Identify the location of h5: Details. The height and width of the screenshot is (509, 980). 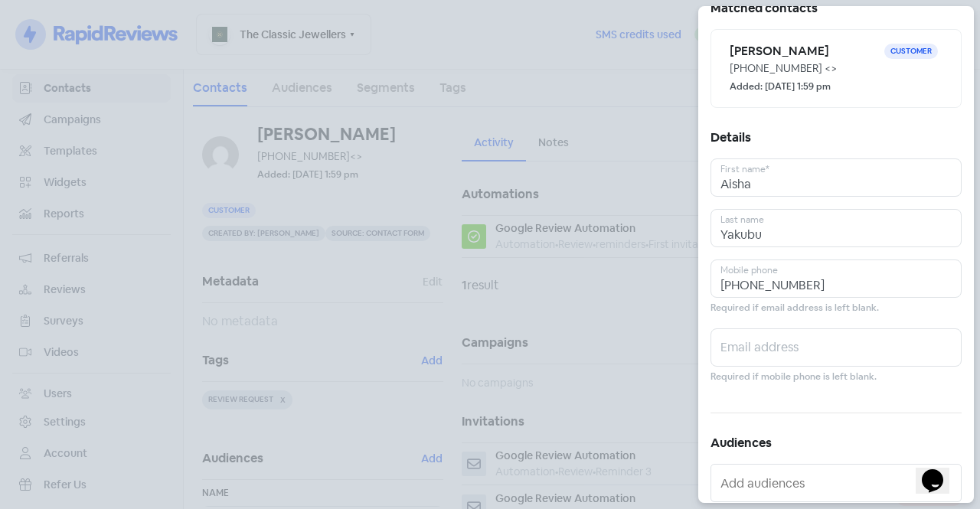
(836, 138).